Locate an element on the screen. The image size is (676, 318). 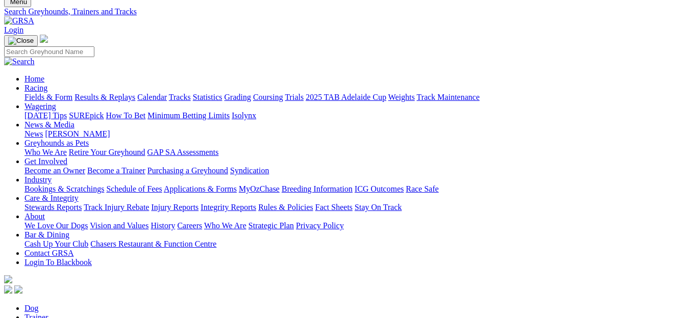
div: About is located at coordinates (348, 226).